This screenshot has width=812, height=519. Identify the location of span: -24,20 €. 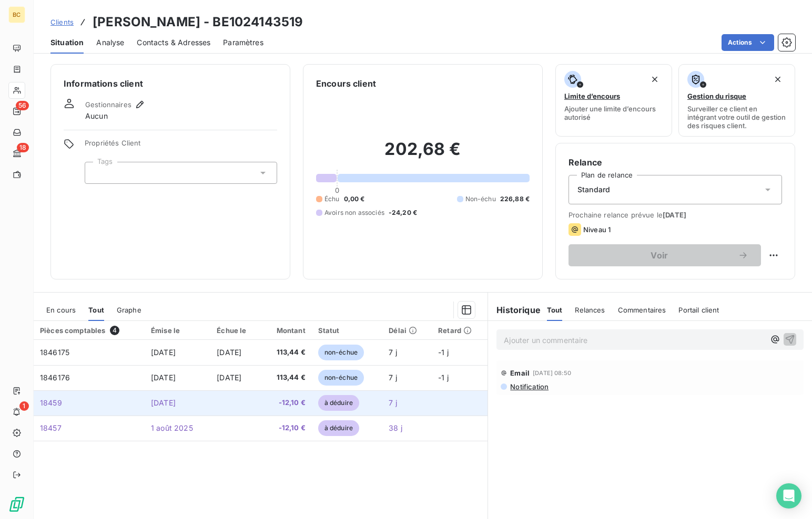
(403, 213).